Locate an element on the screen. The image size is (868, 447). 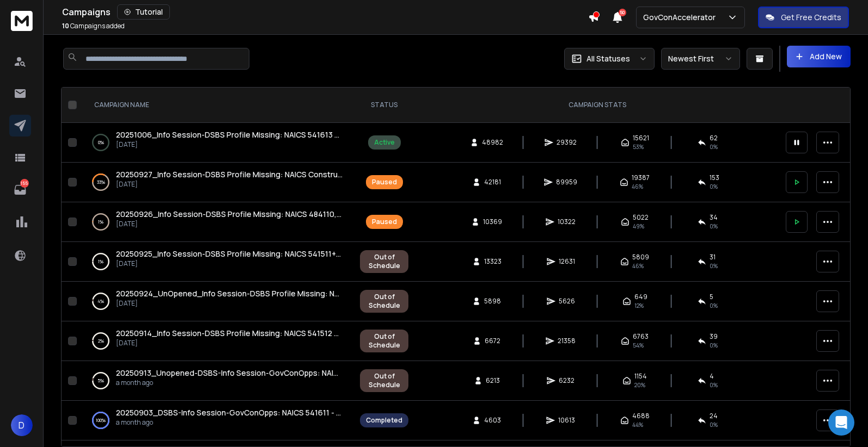
a: 20250927_Info Session-DSBS Profile Missing: NAICS Construction, Trades, Facilities, & Building Se... is located at coordinates (229, 175).